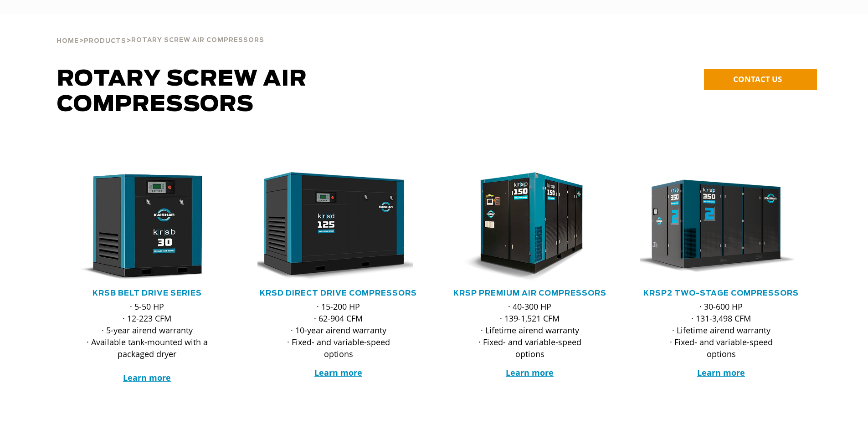 The width and height of the screenshot is (868, 434). Describe the element at coordinates (338, 227) in the screenshot. I see `div: krsd125` at that location.